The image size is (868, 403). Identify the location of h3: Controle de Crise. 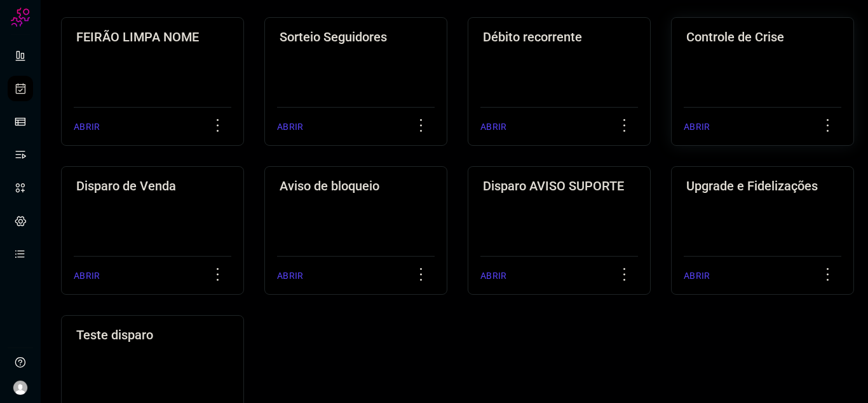
(763, 37).